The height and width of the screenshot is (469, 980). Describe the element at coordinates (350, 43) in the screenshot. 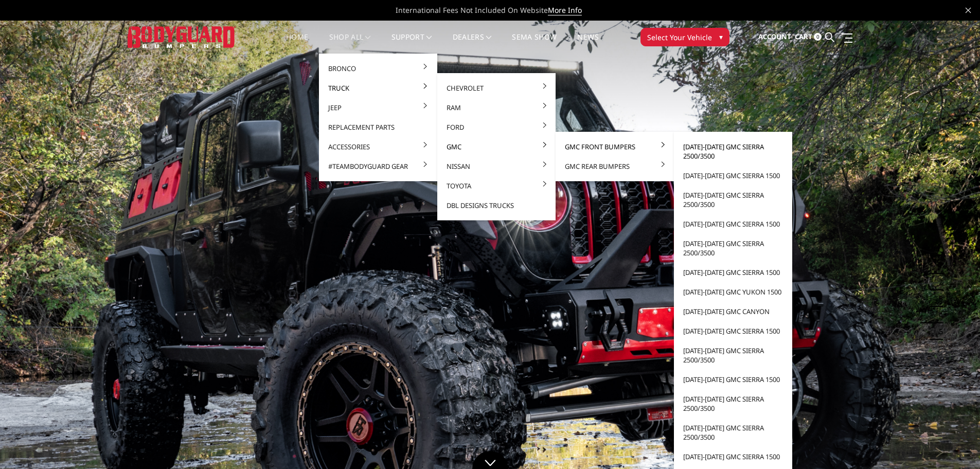

I see `a: shop all` at that location.